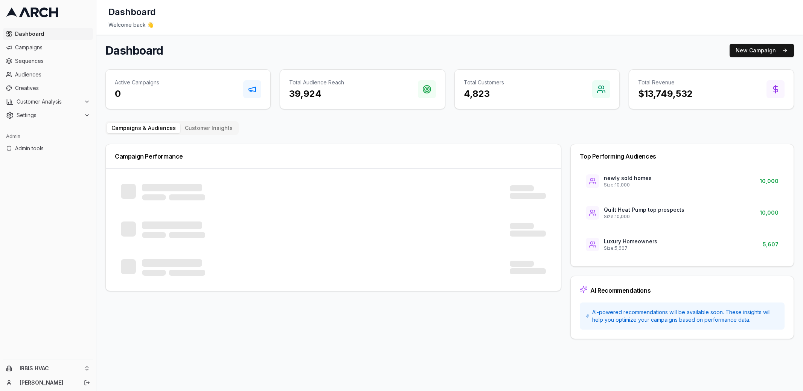 The image size is (803, 391). I want to click on div: Admin, so click(48, 136).